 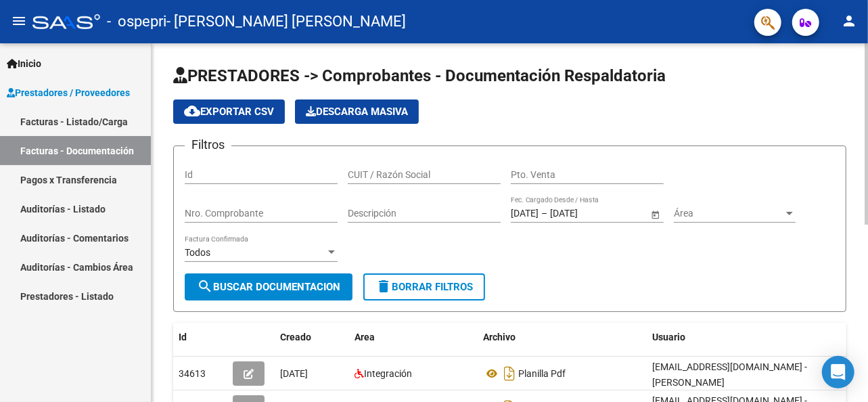 What do you see at coordinates (729, 214) in the screenshot?
I see `span: Área` at bounding box center [729, 214].